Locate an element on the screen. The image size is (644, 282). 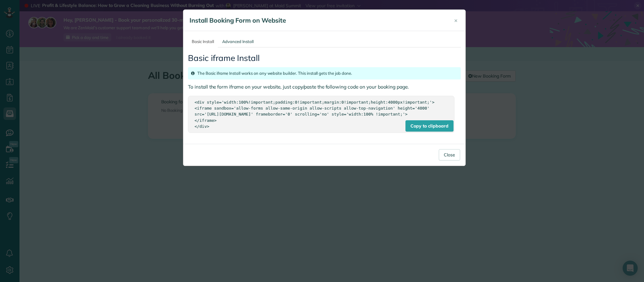
div: Copy to clipboard is located at coordinates (429, 126).